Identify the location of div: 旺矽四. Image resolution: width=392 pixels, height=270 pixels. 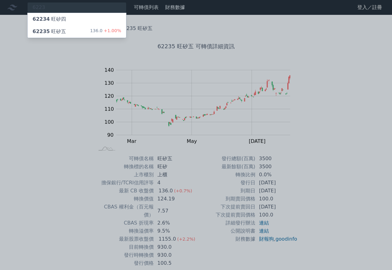
(49, 19).